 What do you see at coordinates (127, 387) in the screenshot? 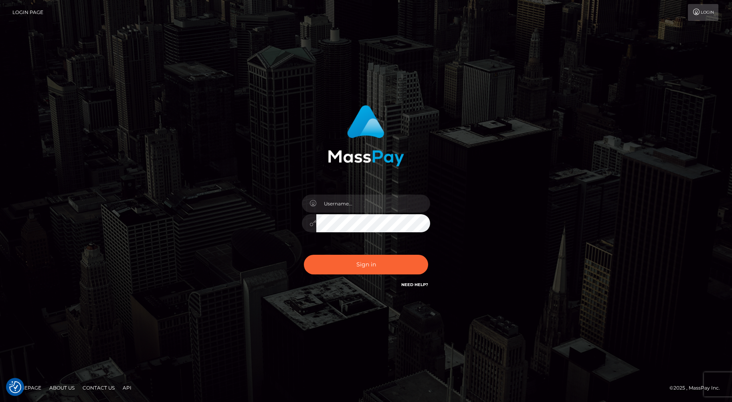
I see `a: API` at bounding box center [127, 387].